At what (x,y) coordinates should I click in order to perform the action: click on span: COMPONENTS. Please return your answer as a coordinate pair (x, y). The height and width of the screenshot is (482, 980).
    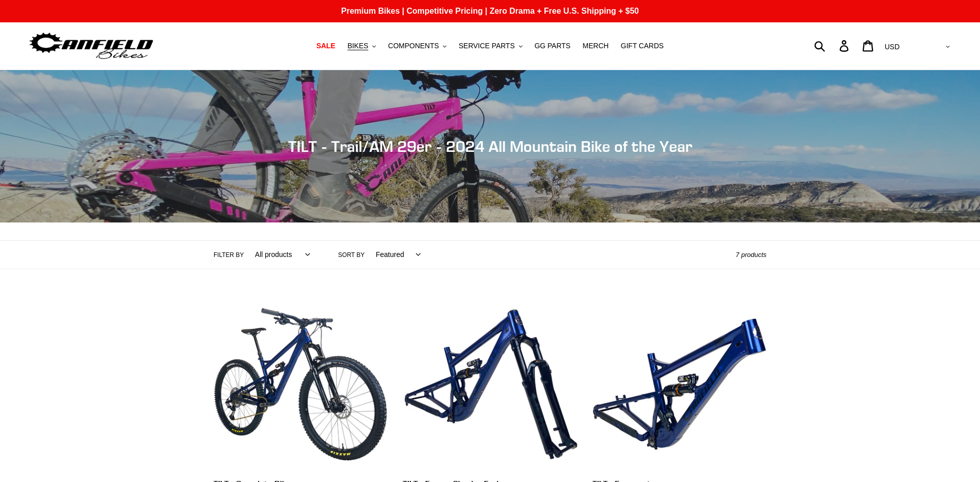
    Looking at the image, I should click on (413, 45).